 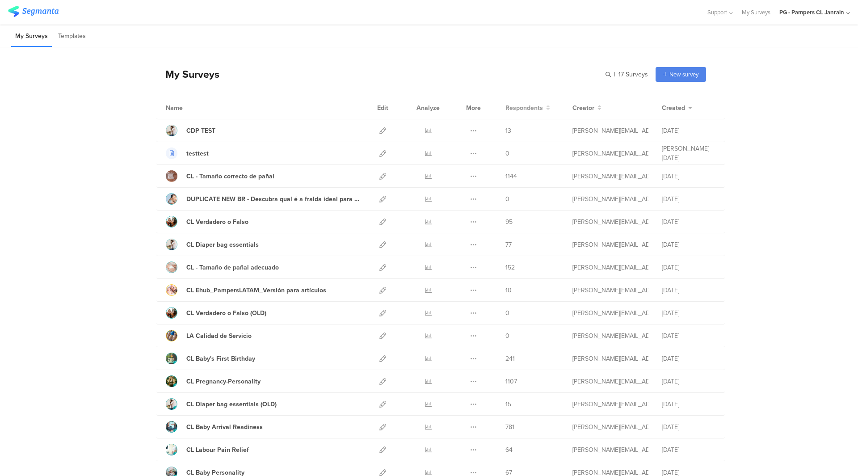 What do you see at coordinates (188, 74) in the screenshot?
I see `div: My Surveys` at bounding box center [188, 74].